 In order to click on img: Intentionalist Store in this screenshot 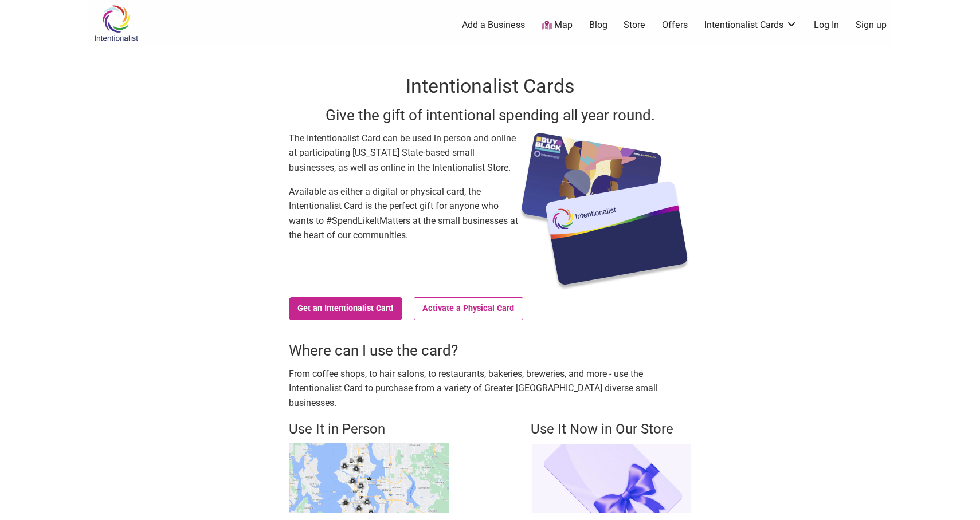, I will do `click(611, 477)`.